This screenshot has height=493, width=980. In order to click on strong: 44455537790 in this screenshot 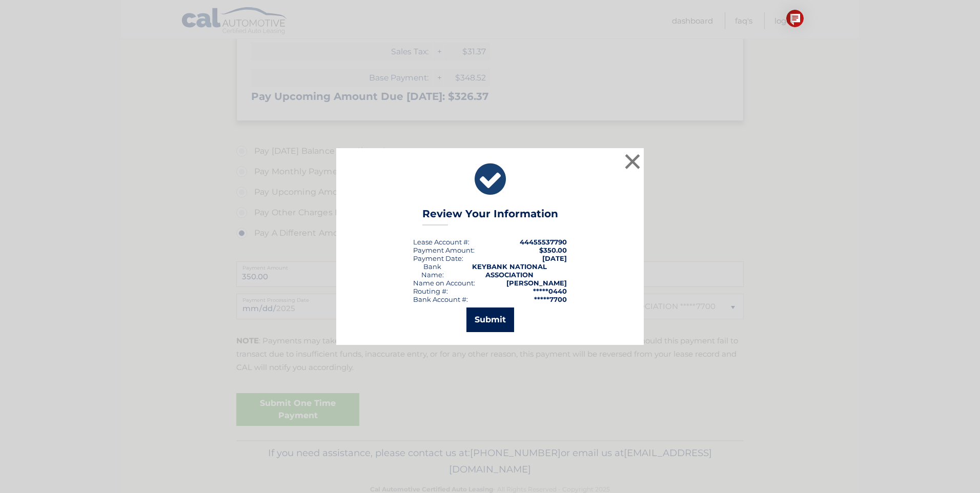, I will do `click(543, 242)`.